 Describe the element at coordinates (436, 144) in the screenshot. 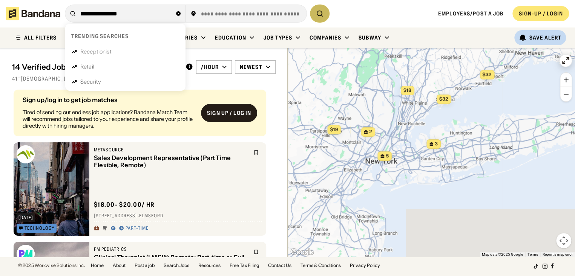

I see `span: 3` at that location.